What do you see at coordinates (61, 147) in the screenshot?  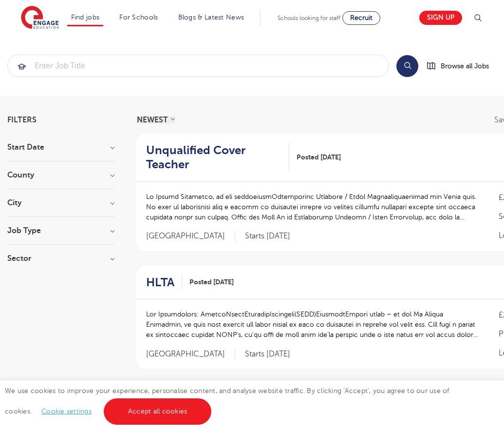 I see `h3: Start Date` at bounding box center [61, 147].